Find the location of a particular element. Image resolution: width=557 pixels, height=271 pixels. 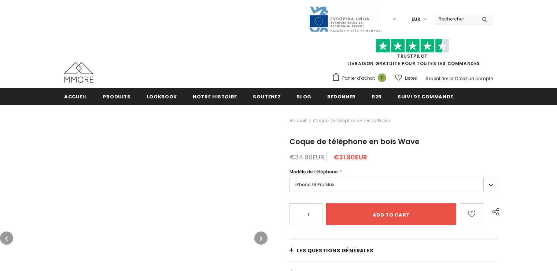

a: Lookbook is located at coordinates (161, 96).